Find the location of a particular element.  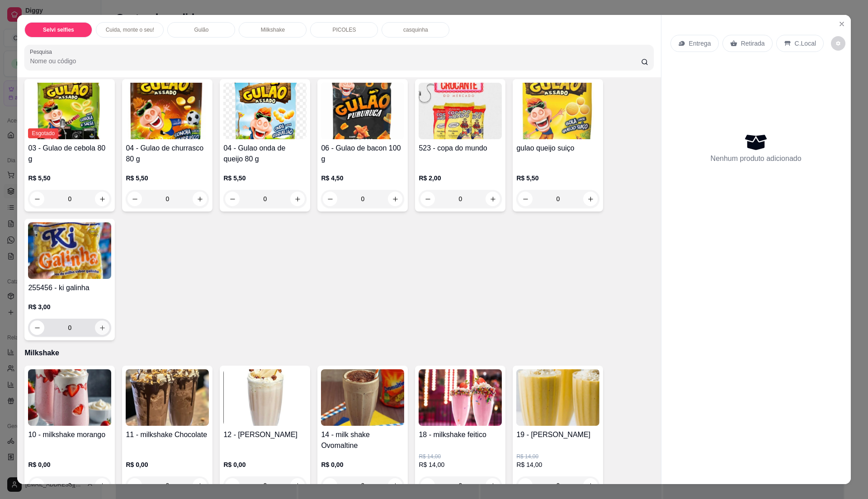

p: casquinha is located at coordinates (416, 30).